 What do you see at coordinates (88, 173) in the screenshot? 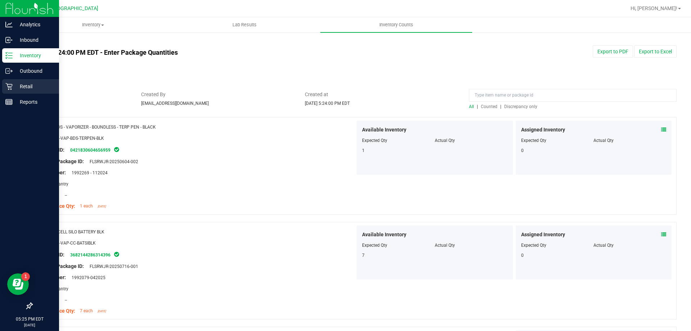
I see `span: 1992269 - 112024` at bounding box center [88, 173].